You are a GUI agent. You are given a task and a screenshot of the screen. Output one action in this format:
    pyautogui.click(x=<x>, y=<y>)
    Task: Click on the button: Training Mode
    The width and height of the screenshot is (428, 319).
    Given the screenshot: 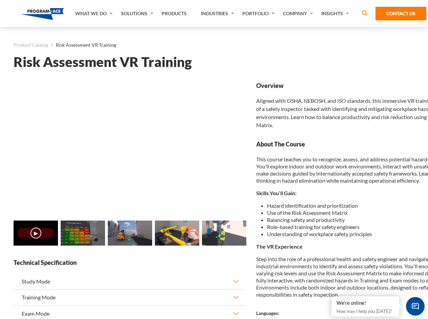 What is the action you would take?
    pyautogui.click(x=129, y=298)
    